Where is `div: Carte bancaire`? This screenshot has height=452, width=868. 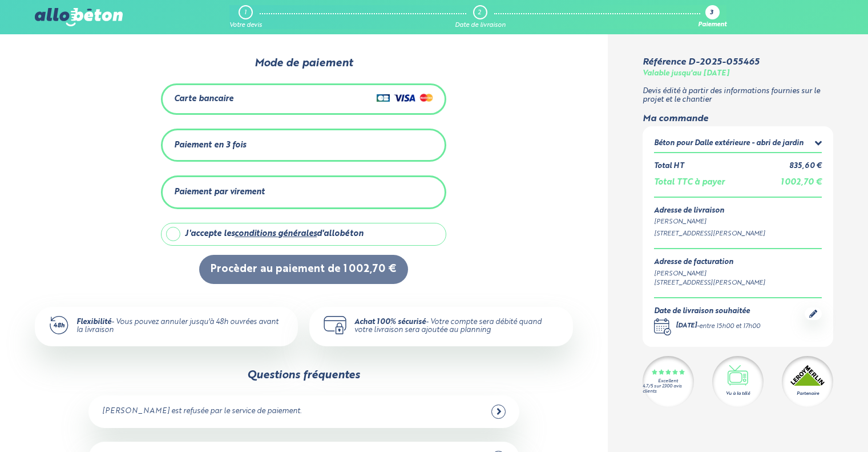 div: Carte bancaire is located at coordinates (204, 99).